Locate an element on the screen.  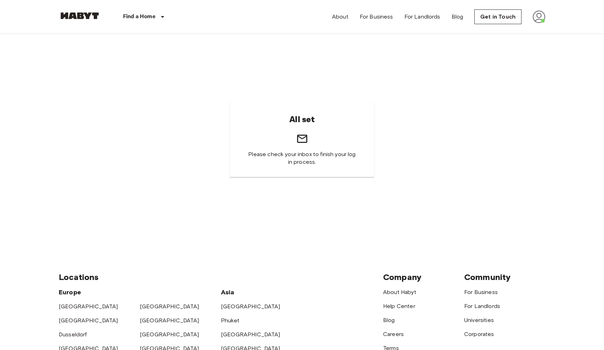
p: Find a Home is located at coordinates (139, 17).